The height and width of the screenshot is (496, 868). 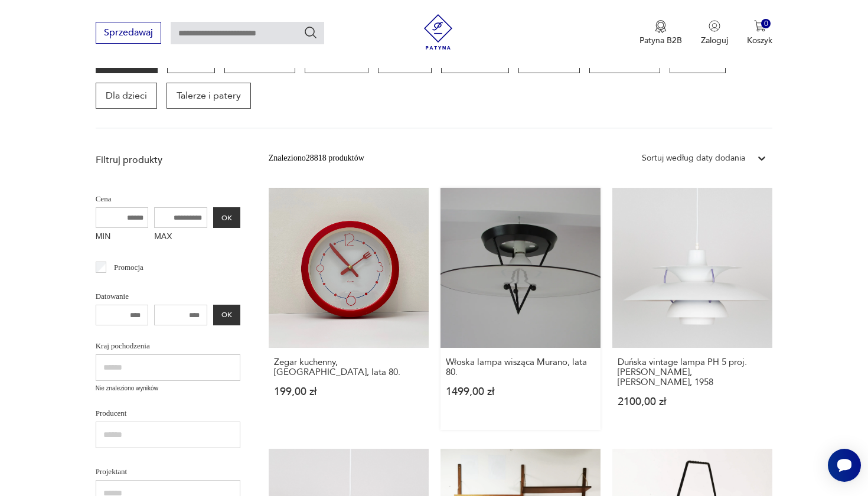 I want to click on p: 1499,00 zł, so click(x=520, y=391).